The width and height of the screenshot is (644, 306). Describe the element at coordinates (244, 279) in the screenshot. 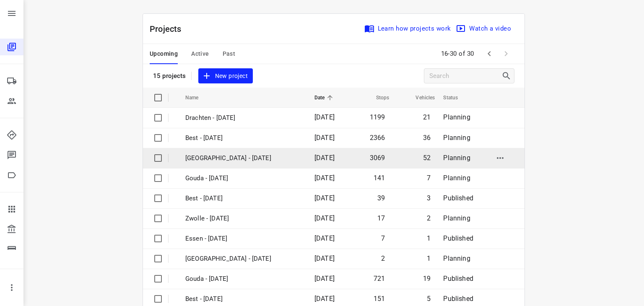

I see `p: Gouda - Thursday` at that location.